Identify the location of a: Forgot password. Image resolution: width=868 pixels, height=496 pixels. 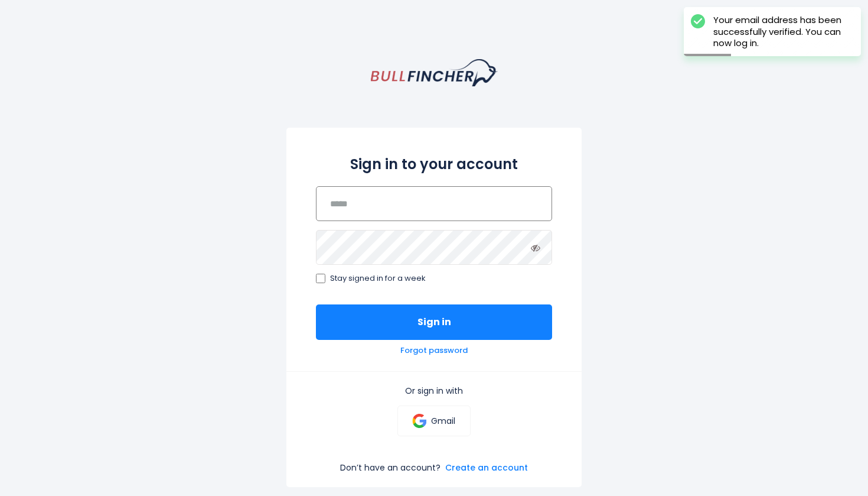
(434, 350).